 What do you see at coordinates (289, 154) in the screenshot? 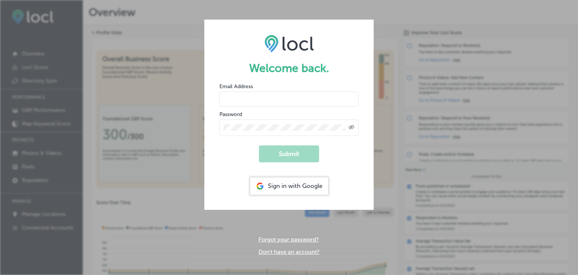
I see `button: Submit` at bounding box center [289, 154].